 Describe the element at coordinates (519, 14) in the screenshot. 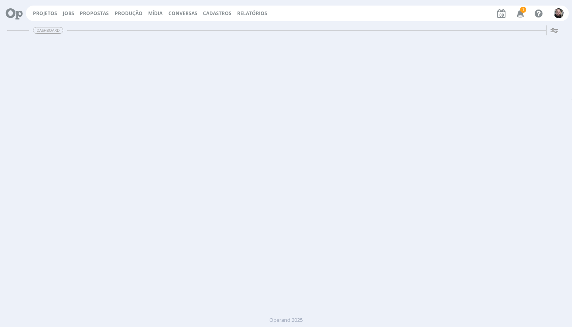

I see `button: 1` at that location.